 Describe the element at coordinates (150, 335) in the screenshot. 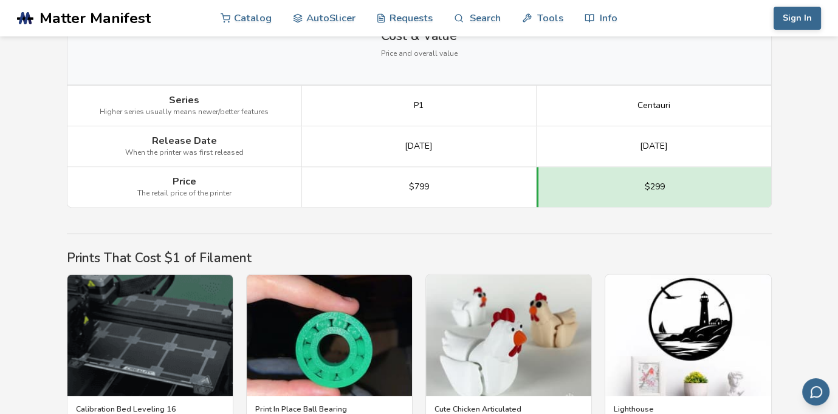

I see `img: Calibration Bed Leveling 16` at that location.